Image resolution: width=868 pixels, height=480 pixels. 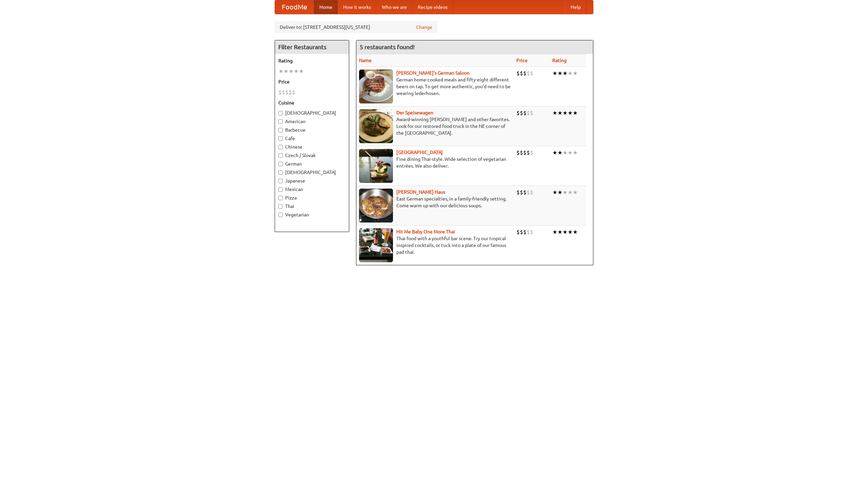 I want to click on a: Rating, so click(x=559, y=60).